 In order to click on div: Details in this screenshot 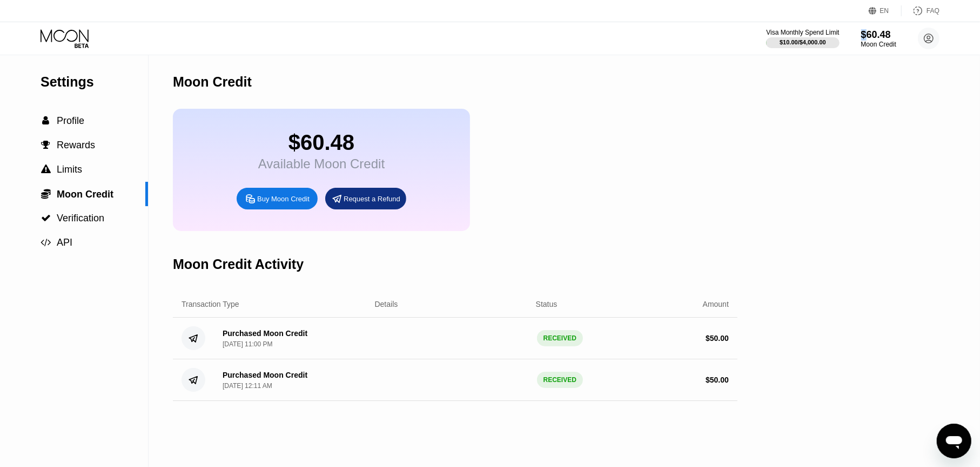, I will do `click(386, 304)`.